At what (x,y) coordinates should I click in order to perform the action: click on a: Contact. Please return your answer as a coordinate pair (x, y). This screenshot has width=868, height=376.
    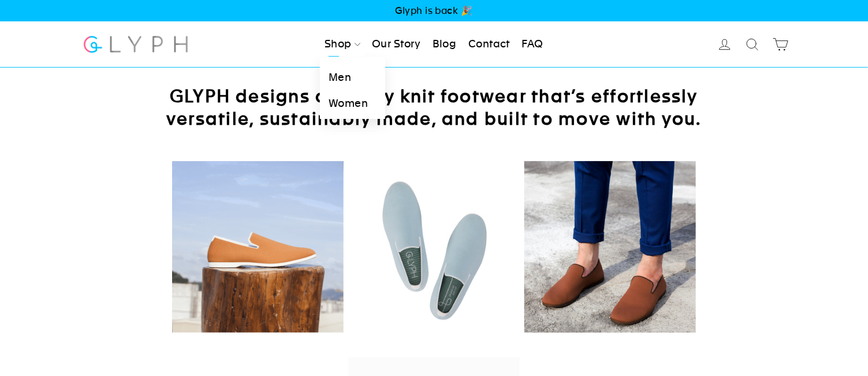
    Looking at the image, I should click on (489, 45).